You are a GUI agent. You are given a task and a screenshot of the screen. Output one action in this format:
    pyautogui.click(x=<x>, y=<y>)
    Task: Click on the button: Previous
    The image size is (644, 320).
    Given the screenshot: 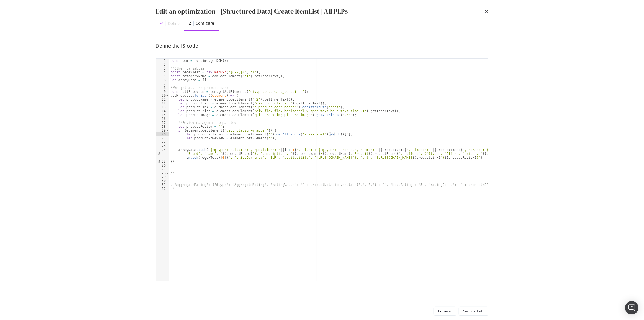 What is the action you would take?
    pyautogui.click(x=445, y=311)
    